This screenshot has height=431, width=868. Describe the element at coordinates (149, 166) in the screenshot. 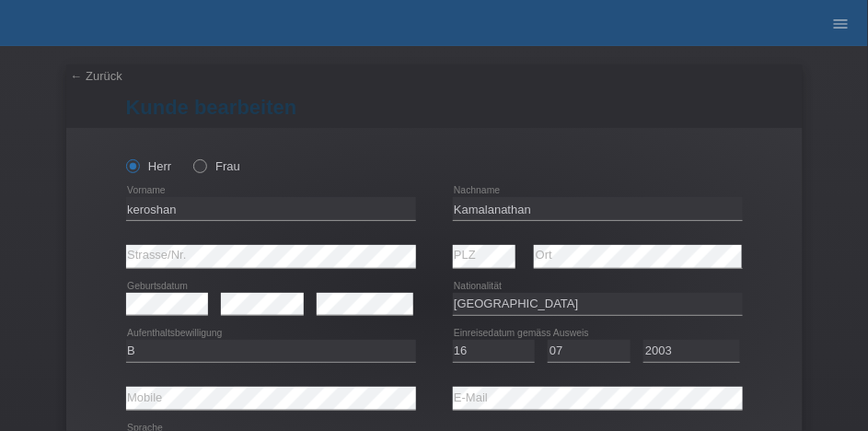

I see `label: Herr` at that location.